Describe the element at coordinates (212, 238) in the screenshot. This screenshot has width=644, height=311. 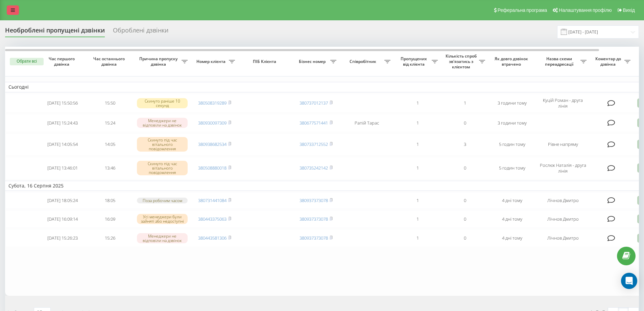
I see `a: 380443581306` at that location.